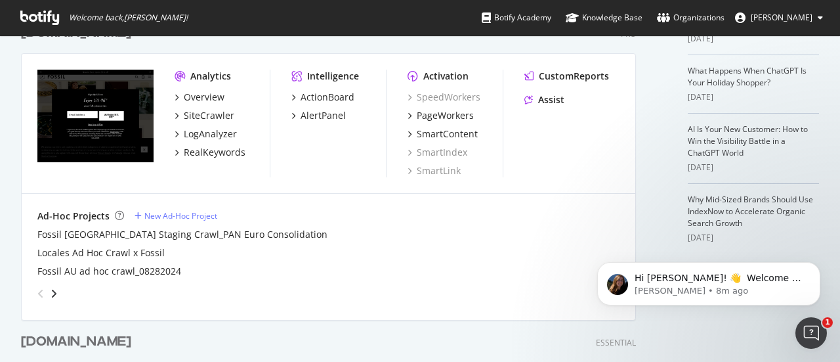 Image resolution: width=840 pixels, height=362 pixels. What do you see at coordinates (544, 100) in the screenshot?
I see `a: Assist` at bounding box center [544, 100].